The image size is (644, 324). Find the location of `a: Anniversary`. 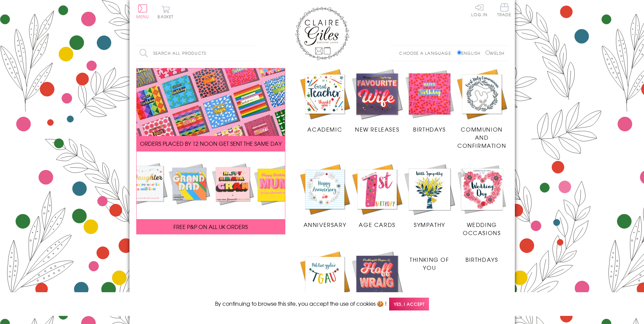

a: Anniversary is located at coordinates (325, 196).